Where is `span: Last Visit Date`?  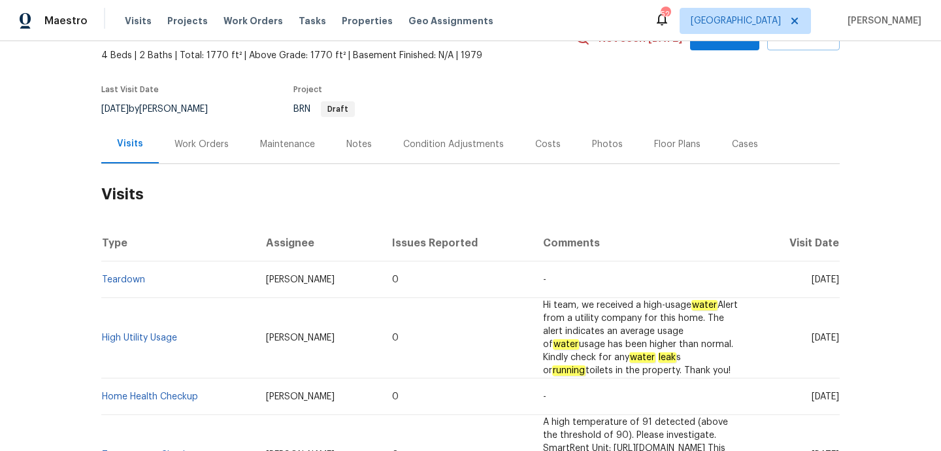 span: Last Visit Date is located at coordinates (130, 90).